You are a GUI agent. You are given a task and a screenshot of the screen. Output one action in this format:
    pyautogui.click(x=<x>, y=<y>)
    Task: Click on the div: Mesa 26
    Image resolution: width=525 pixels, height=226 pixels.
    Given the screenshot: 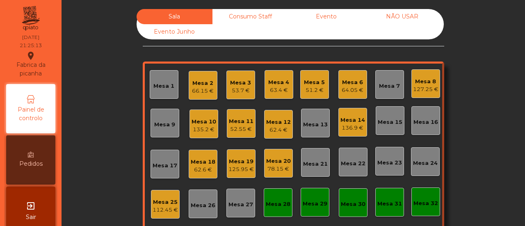 What is the action you would take?
    pyautogui.click(x=203, y=205)
    